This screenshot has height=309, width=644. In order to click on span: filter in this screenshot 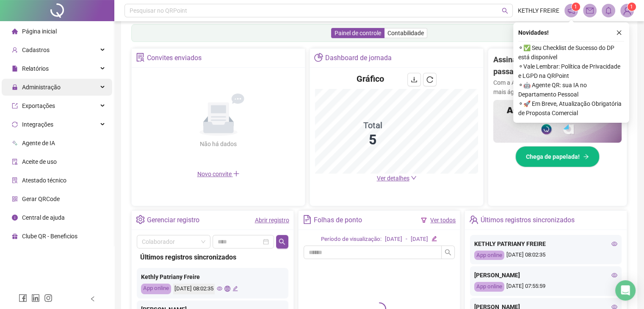, I will do `click(423, 220)`.